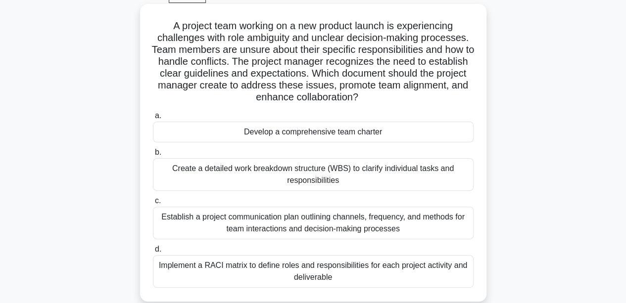 The width and height of the screenshot is (626, 303). I want to click on div: Develop a comprehensive team charter, so click(313, 132).